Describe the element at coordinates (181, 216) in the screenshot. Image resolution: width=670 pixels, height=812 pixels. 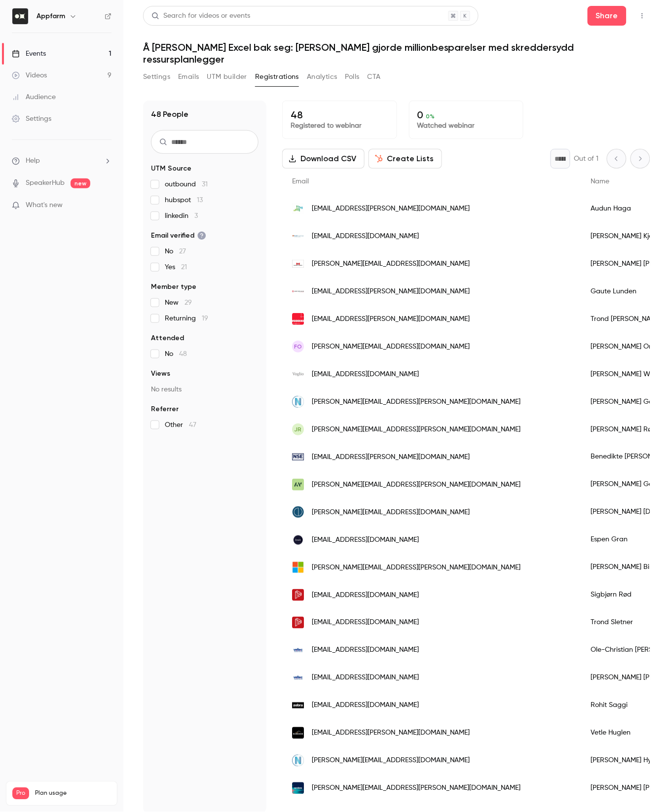
I see `span: linkedin` at that location.